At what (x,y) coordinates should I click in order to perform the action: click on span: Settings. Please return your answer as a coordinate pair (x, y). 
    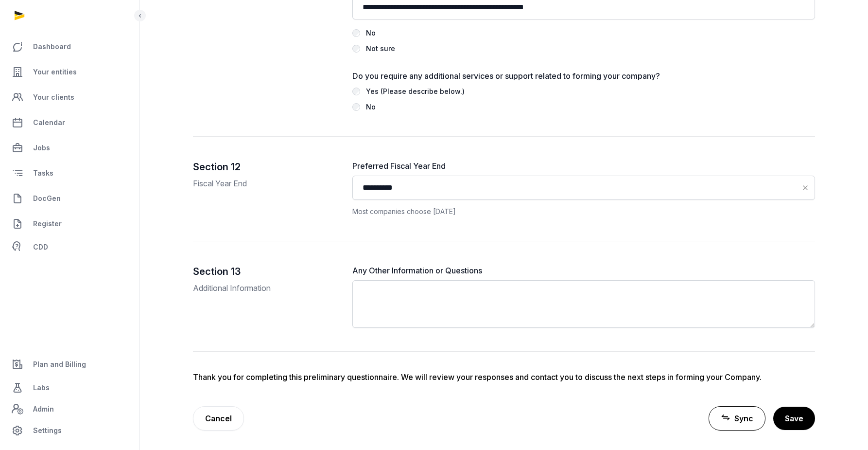
    Looking at the image, I should click on (47, 430).